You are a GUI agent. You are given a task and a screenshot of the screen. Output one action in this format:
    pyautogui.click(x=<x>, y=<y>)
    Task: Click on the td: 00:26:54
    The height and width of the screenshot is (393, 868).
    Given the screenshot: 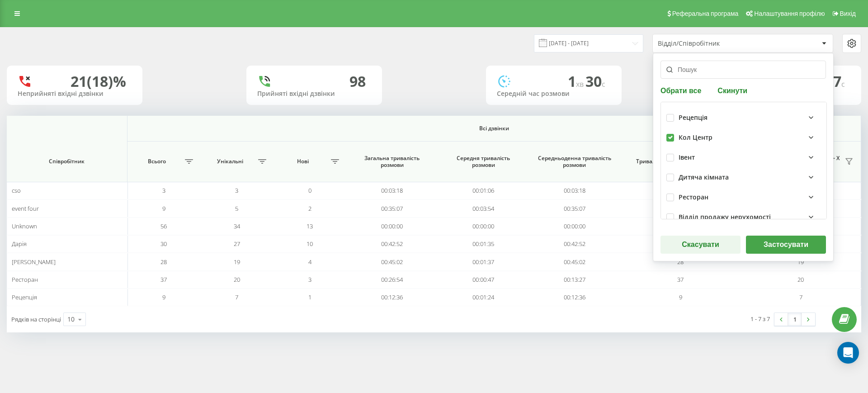 What is the action you would take?
    pyautogui.click(x=392, y=279)
    